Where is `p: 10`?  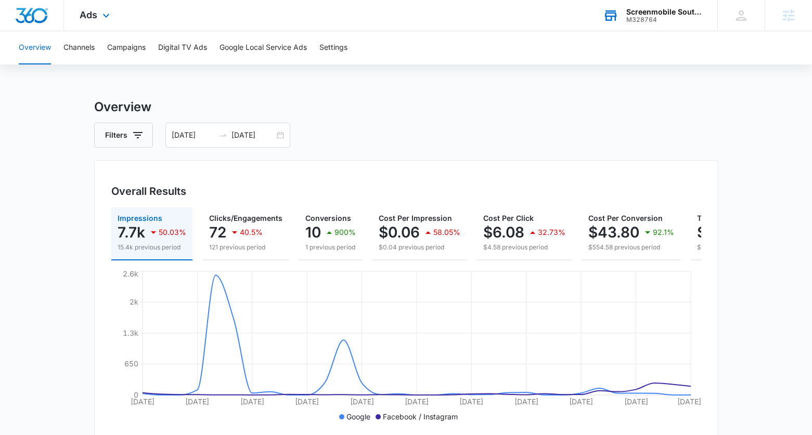
p: 10 is located at coordinates (313, 232).